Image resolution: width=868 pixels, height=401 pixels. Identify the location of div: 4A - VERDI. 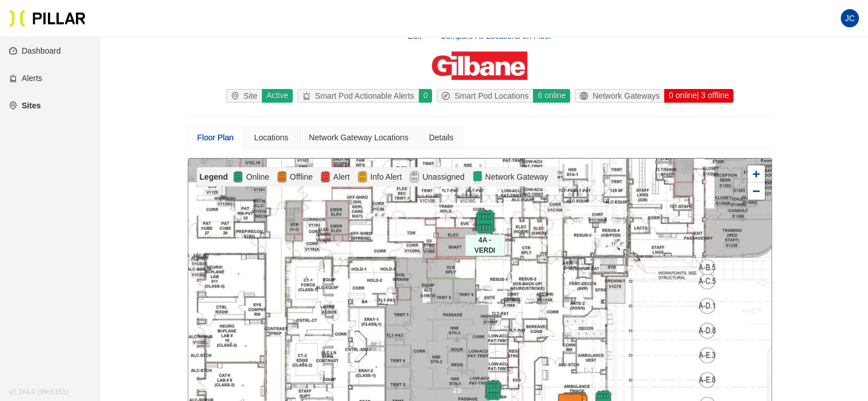
(485, 222).